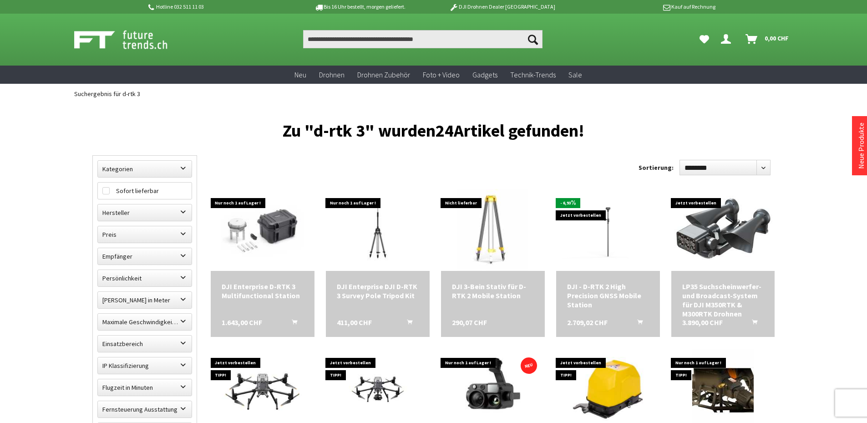  I want to click on span: 290,07 CHF, so click(469, 322).